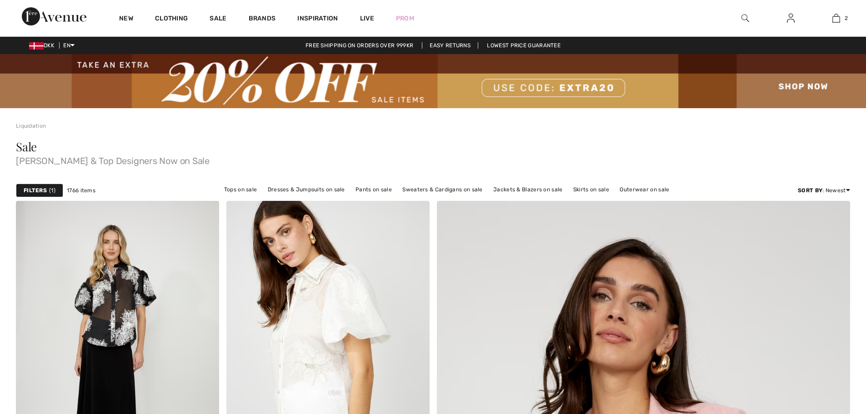  I want to click on span: 2, so click(846, 18).